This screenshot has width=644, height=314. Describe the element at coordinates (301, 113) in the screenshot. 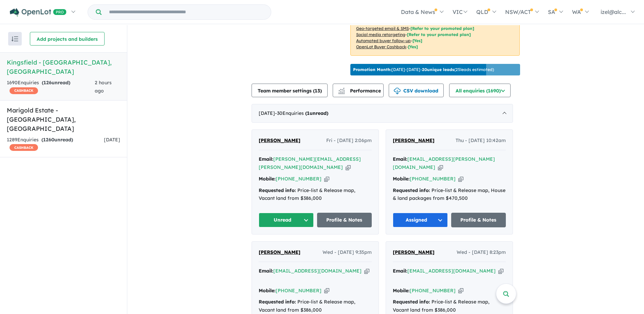

I see `span: - 30 Enquir ies` at that location.